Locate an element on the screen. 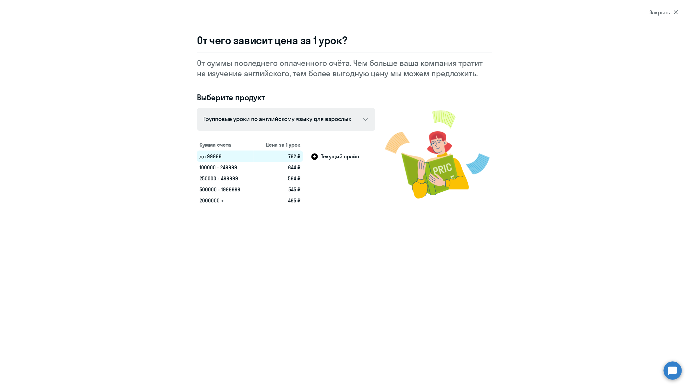 Image resolution: width=689 pixels, height=387 pixels. img: modal-image.png is located at coordinates (439, 154).